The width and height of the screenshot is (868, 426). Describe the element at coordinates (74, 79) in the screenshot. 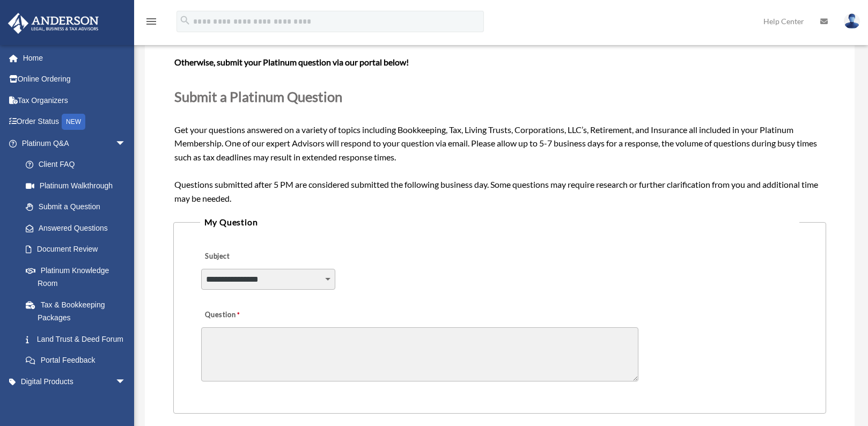

I see `a: Online Ordering` at that location.